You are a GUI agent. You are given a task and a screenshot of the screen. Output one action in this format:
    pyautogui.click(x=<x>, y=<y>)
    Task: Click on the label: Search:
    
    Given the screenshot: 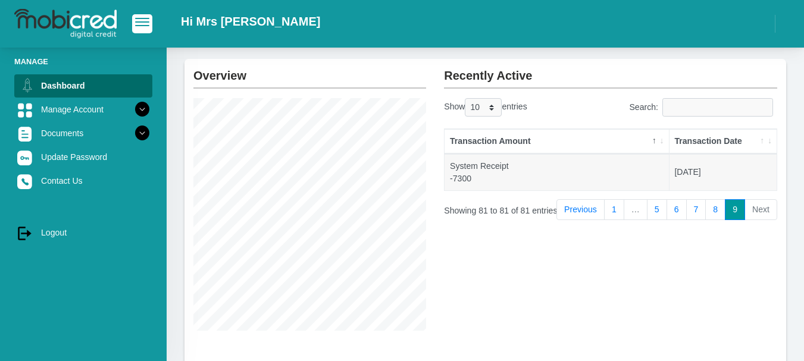 What is the action you would take?
    pyautogui.click(x=703, y=107)
    